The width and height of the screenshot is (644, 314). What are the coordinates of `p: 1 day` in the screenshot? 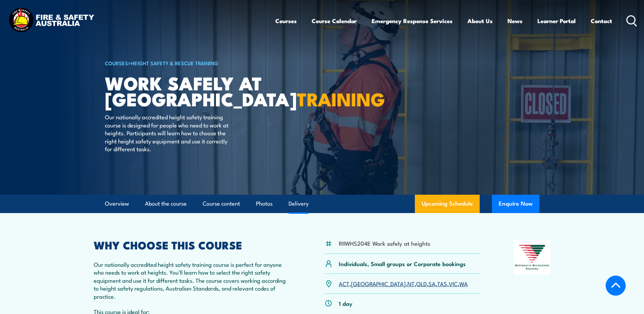 It's located at (346, 303).